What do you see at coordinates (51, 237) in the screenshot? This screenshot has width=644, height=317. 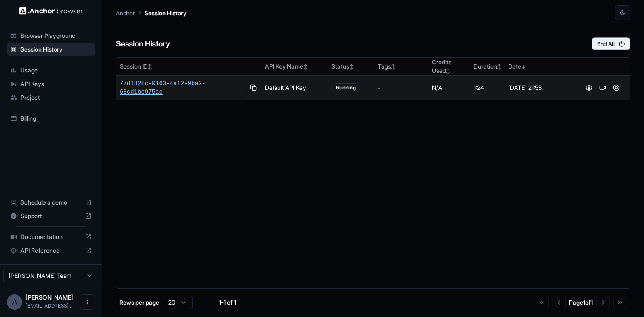 I see `span: Documentation` at bounding box center [51, 237].